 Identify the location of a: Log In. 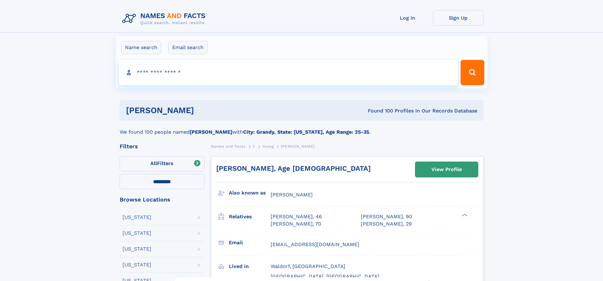
(408, 18).